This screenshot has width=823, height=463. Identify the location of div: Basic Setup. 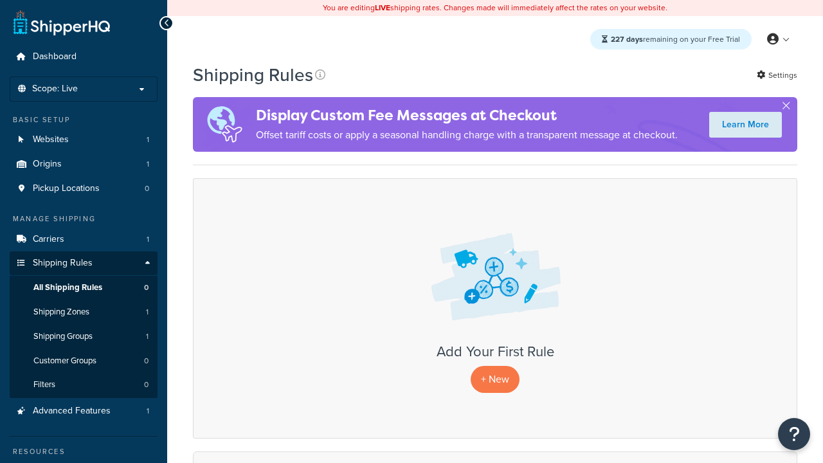
(84, 120).